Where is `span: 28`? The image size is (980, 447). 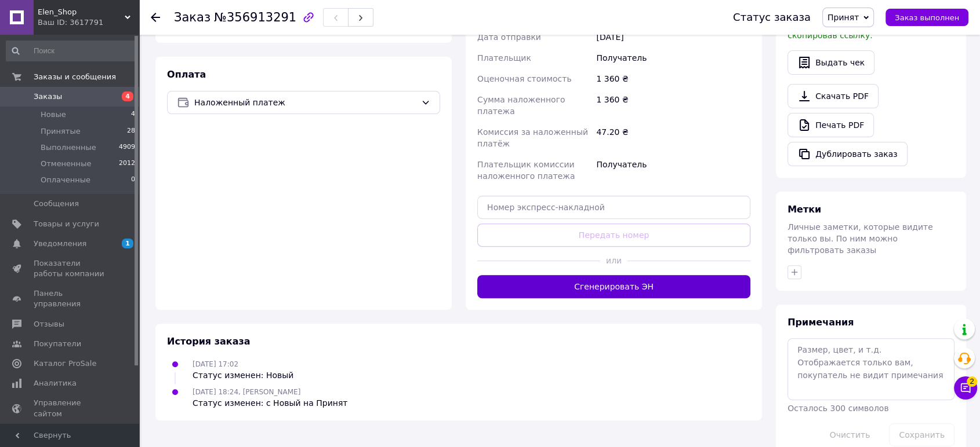
span: 28 is located at coordinates (131, 132).